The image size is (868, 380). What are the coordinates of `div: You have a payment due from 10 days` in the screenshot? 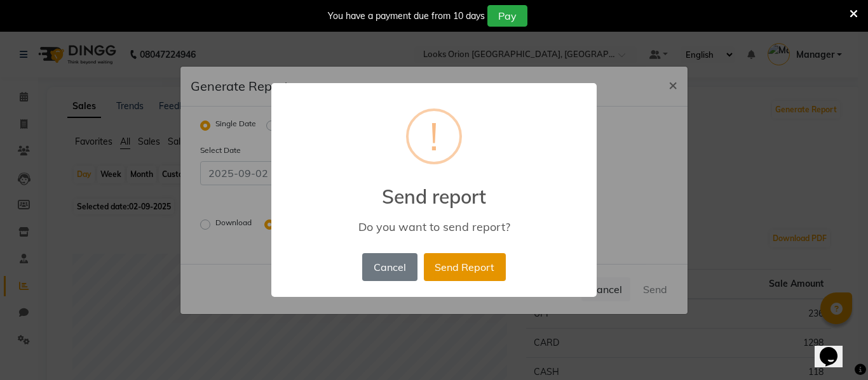 It's located at (406, 16).